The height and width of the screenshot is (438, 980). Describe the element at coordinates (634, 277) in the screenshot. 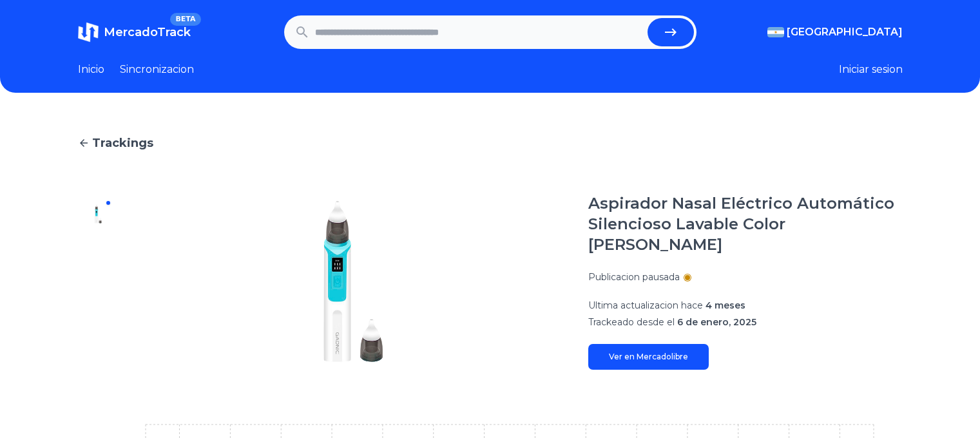

I see `p: Publicacion pausada` at that location.